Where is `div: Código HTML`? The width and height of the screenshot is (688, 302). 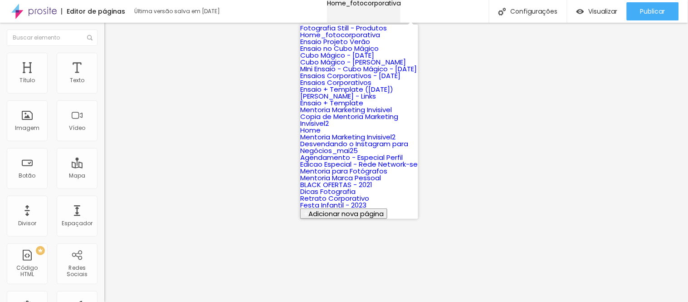
div: Código HTML is located at coordinates (27, 271).